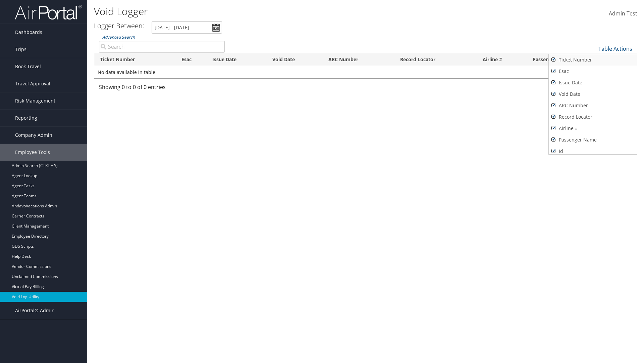 Image resolution: width=644 pixels, height=363 pixels. I want to click on span: Trips, so click(21, 49).